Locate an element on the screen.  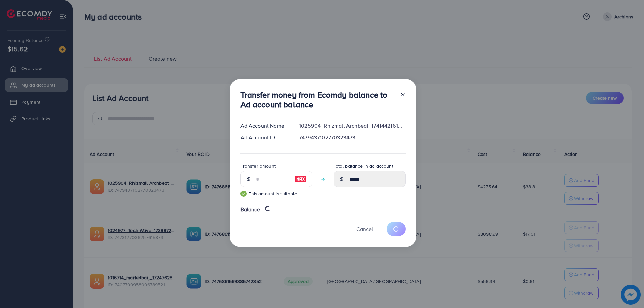
img: guide is located at coordinates (244, 194).